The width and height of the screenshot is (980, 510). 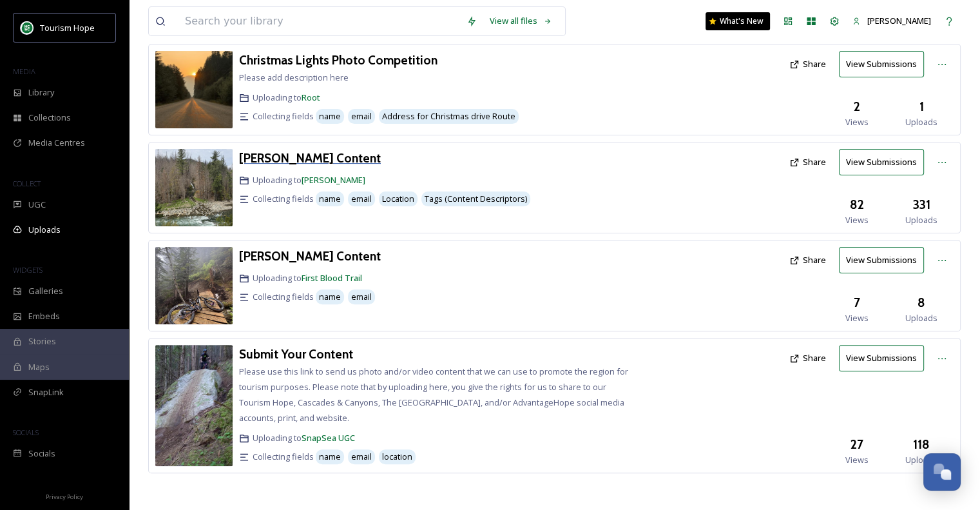 I want to click on span: Root, so click(x=311, y=98).